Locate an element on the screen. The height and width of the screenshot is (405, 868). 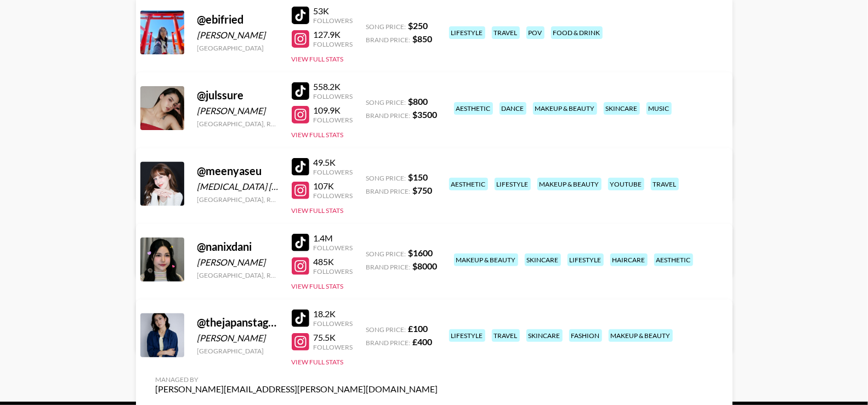
div: 49.5K is located at coordinates (334, 163).